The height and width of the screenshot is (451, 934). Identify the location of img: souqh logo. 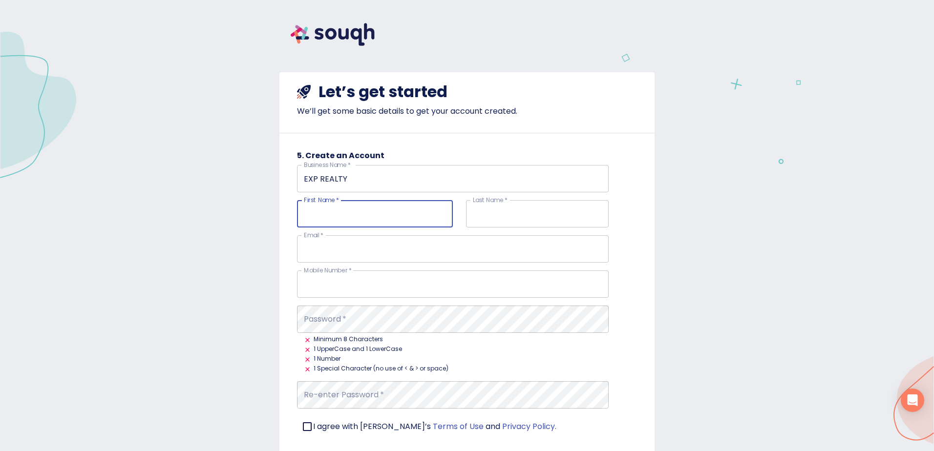
(333, 34).